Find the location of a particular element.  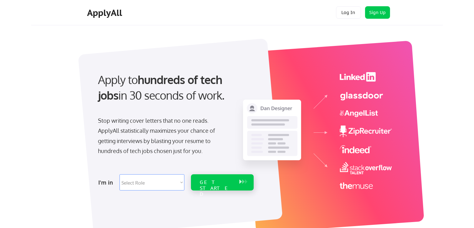

strong: hundreds of tech jobs is located at coordinates (161, 87).